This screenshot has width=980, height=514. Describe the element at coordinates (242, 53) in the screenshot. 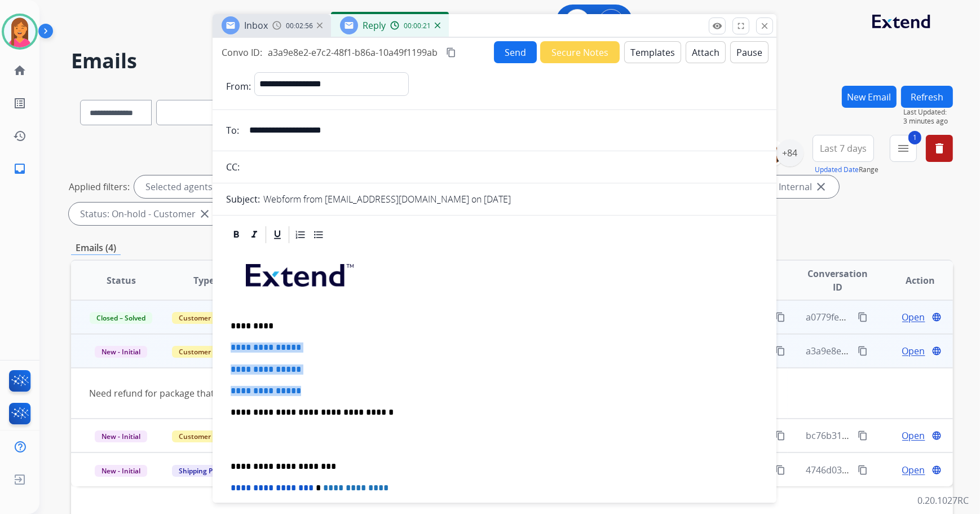

I see `p: Convo ID:` at that location.